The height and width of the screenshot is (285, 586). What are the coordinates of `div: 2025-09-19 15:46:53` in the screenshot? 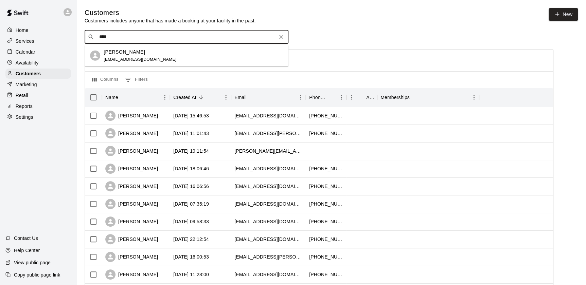 It's located at (191, 116).